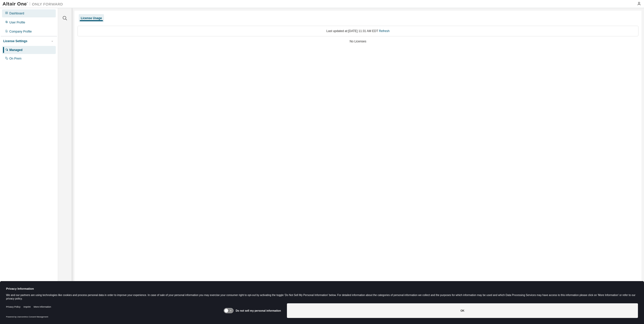 This screenshot has width=644, height=324. Describe the element at coordinates (17, 14) in the screenshot. I see `div: Dashboard` at that location.